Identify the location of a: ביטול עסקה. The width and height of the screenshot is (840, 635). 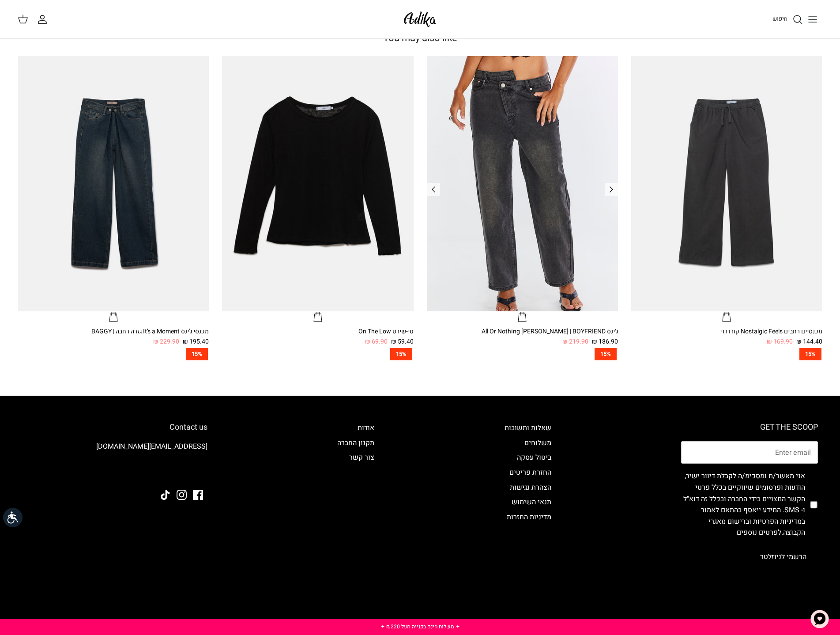
(534, 457).